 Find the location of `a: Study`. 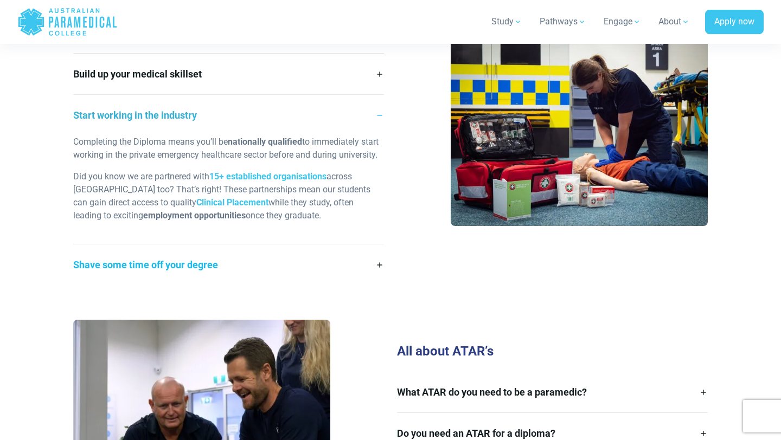

a: Study is located at coordinates (506, 22).